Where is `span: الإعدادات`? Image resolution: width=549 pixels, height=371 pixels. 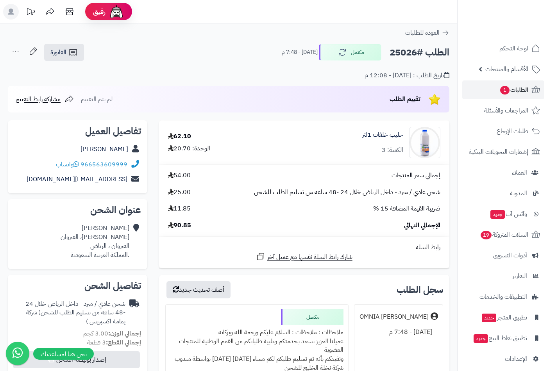
span: الإعدادات is located at coordinates (516, 359).